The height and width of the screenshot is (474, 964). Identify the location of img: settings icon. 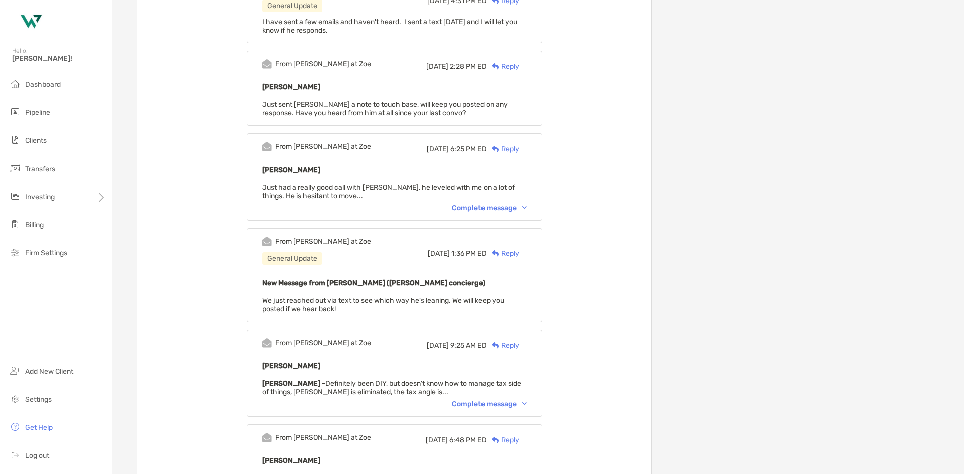
(15, 399).